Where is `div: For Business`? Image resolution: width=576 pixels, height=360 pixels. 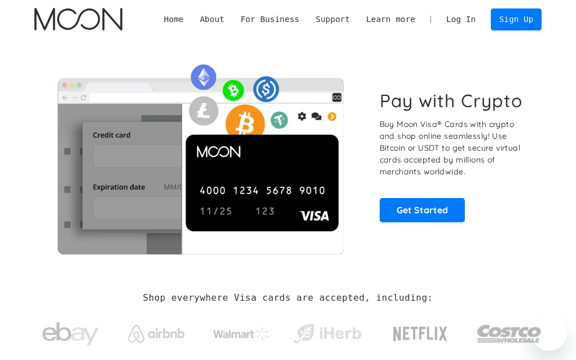
div: For Business is located at coordinates (269, 20).